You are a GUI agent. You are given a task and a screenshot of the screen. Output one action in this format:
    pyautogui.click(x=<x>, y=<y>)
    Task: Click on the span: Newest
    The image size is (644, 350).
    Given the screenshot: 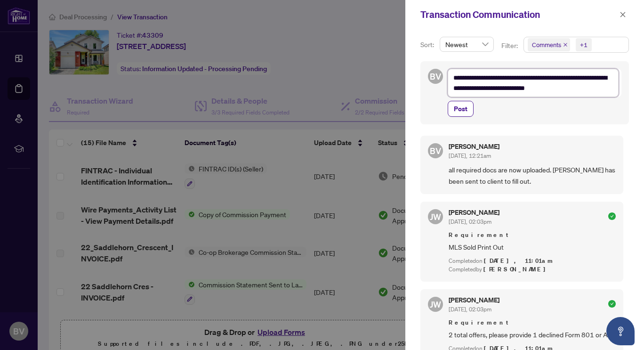 What is the action you would take?
    pyautogui.click(x=466, y=44)
    